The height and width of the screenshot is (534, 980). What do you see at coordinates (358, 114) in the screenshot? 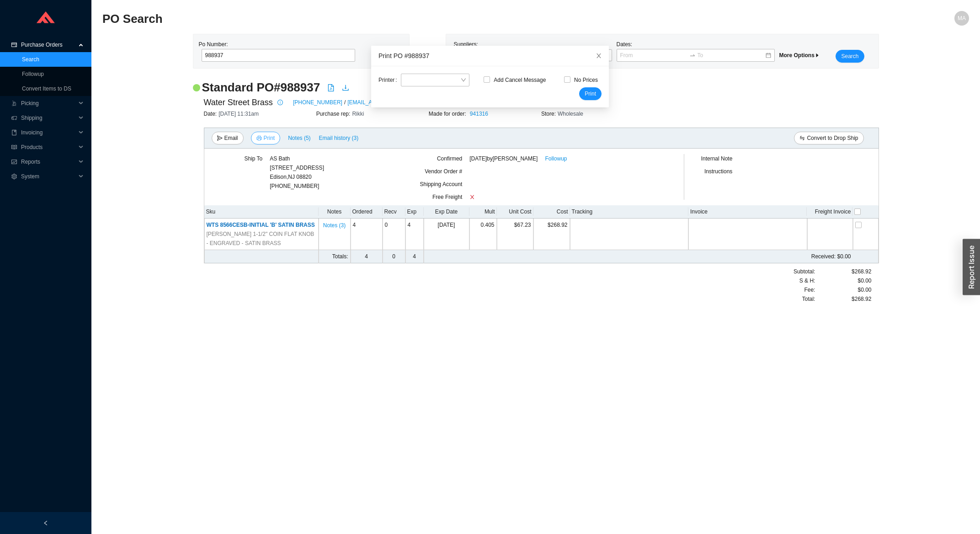
I see `span: Rikki` at bounding box center [358, 114].